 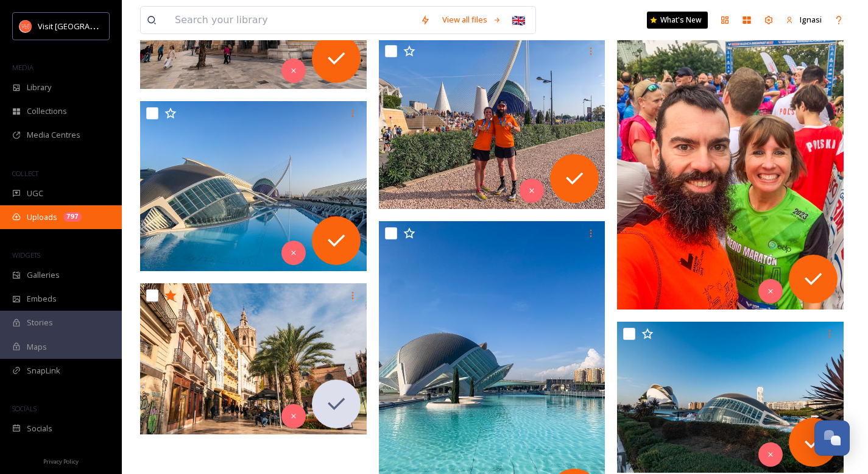 I want to click on a: Ignasi, so click(x=804, y=19).